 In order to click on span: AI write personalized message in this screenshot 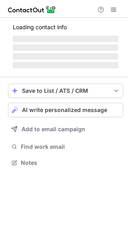, I will do `click(64, 110)`.